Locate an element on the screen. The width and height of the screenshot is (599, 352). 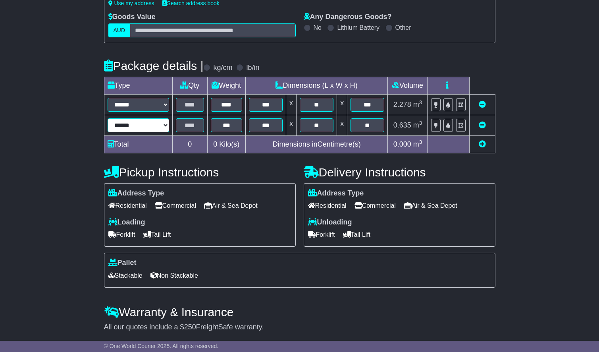
span: Non Stackable is located at coordinates (174, 275).